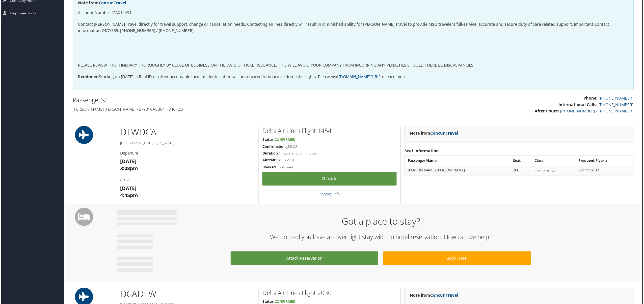  I want to click on td: Economy (Q), so click(554, 171).